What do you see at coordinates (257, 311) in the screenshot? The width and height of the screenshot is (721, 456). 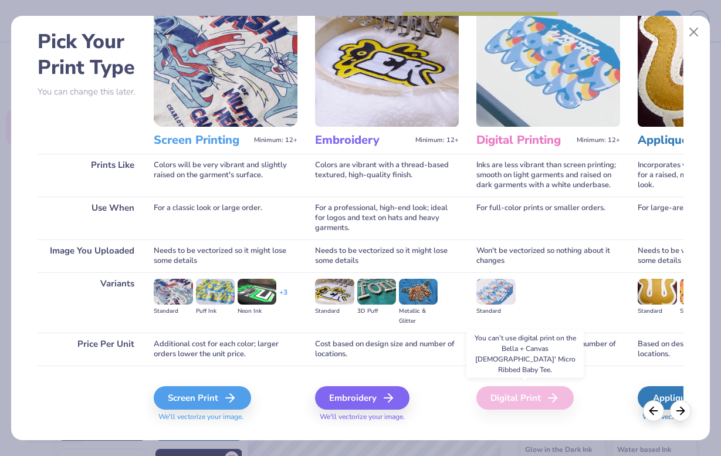 I see `div: Neon Ink` at bounding box center [257, 311].